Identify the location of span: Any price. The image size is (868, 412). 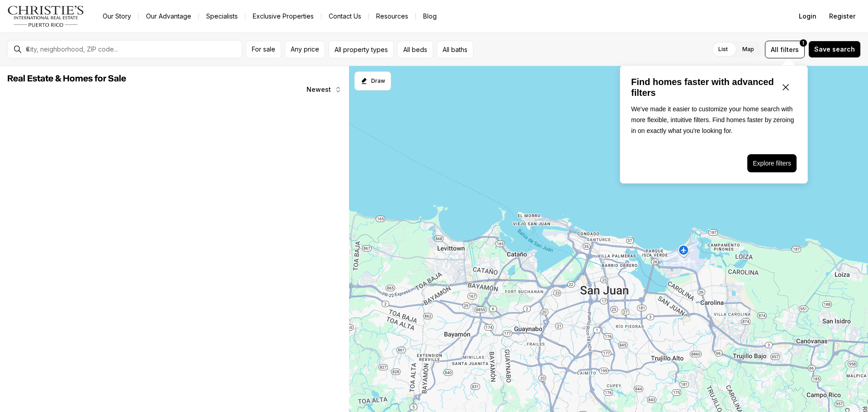
(304, 49).